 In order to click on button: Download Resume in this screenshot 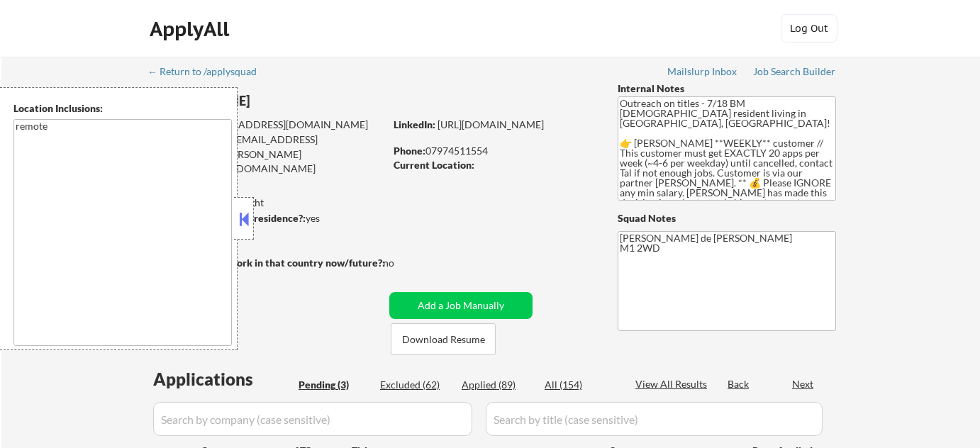, I will do `click(443, 339)`.